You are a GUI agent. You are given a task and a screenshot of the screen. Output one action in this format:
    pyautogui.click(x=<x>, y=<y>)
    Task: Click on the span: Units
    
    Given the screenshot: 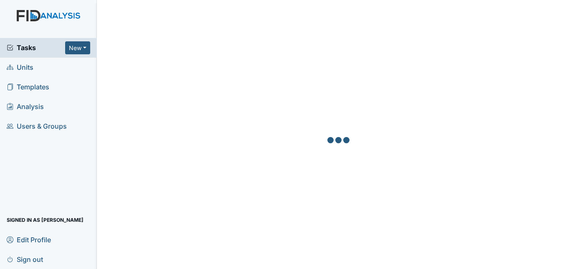 What is the action you would take?
    pyautogui.click(x=20, y=67)
    